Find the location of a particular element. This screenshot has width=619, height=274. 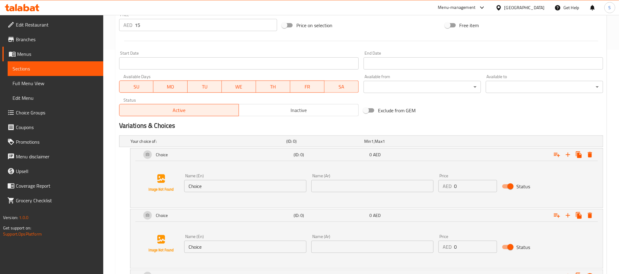

a: Branches is located at coordinates (53, 39).